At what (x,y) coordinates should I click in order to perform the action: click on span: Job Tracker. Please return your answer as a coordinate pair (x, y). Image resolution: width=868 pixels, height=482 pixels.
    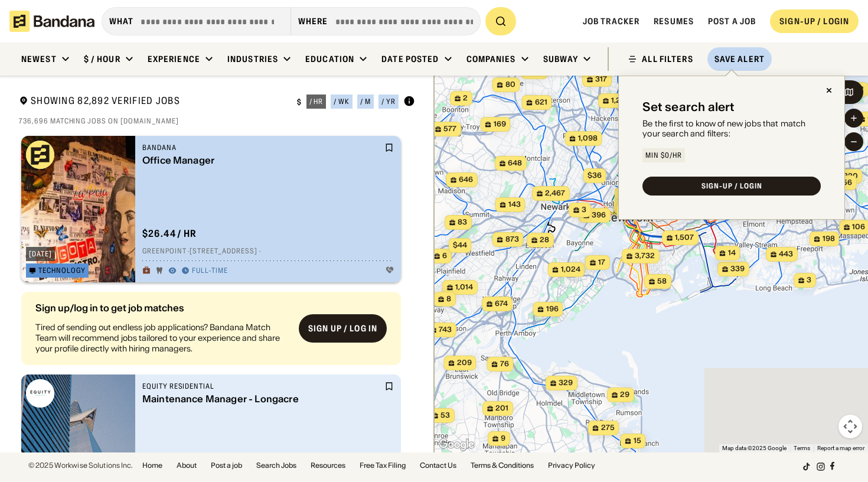
    Looking at the image, I should click on (611, 21).